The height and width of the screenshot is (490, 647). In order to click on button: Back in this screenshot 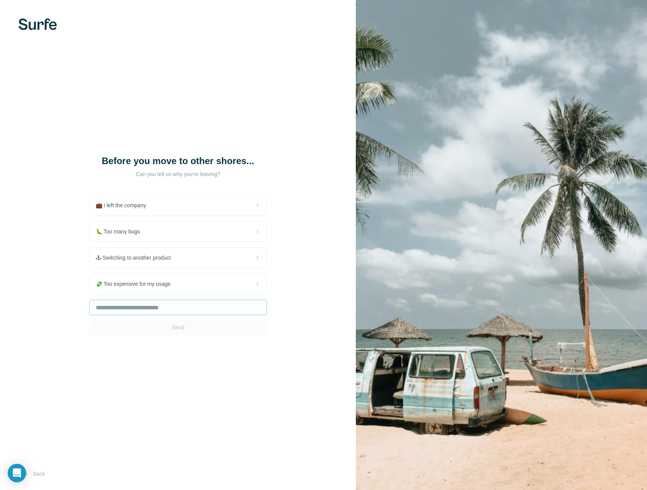, I will do `click(34, 473)`.